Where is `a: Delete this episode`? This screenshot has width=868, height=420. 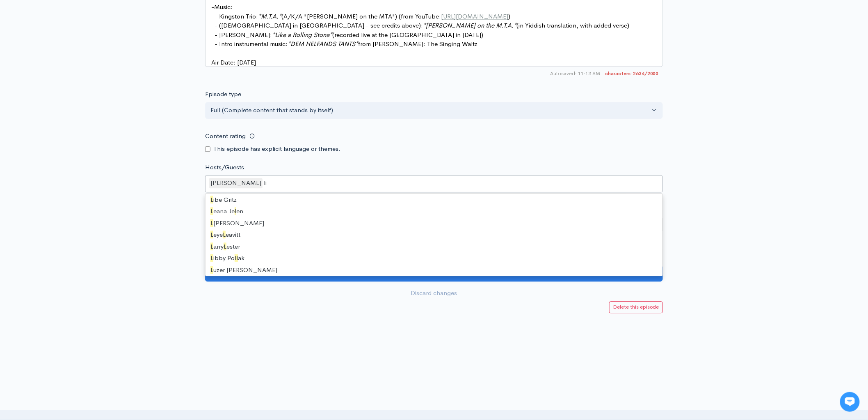
a: Delete this episode is located at coordinates (636, 307).